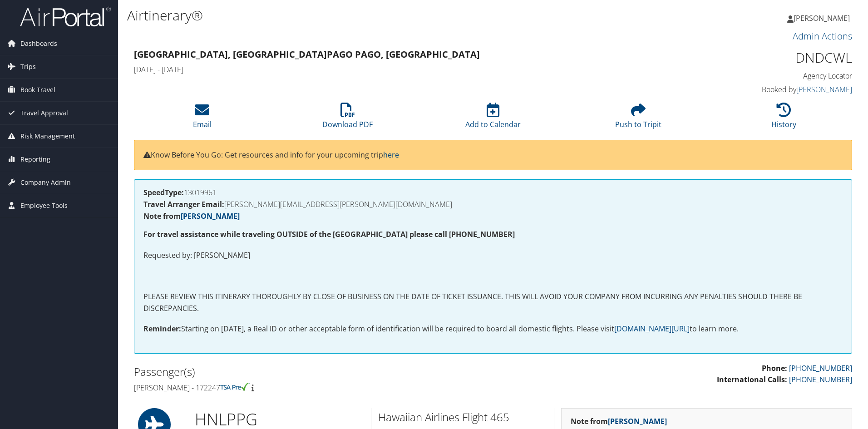  I want to click on strong: International Calls:, so click(752, 380).